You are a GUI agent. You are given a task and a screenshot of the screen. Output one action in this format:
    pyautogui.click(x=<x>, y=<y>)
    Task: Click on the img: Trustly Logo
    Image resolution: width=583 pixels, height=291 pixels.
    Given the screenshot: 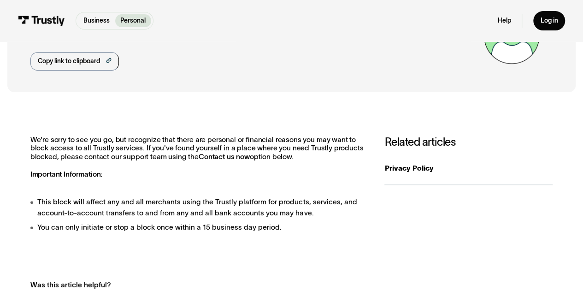 What is the action you would take?
    pyautogui.click(x=42, y=20)
    